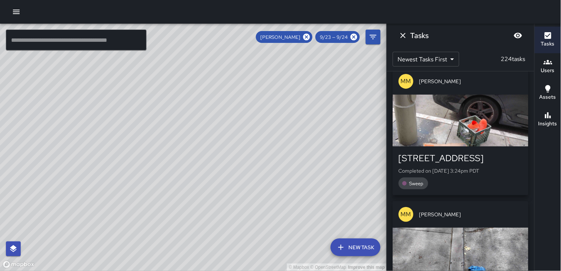 This screenshot has height=271, width=561. What do you see at coordinates (548, 71) in the screenshot?
I see `h6: Users` at bounding box center [548, 71].